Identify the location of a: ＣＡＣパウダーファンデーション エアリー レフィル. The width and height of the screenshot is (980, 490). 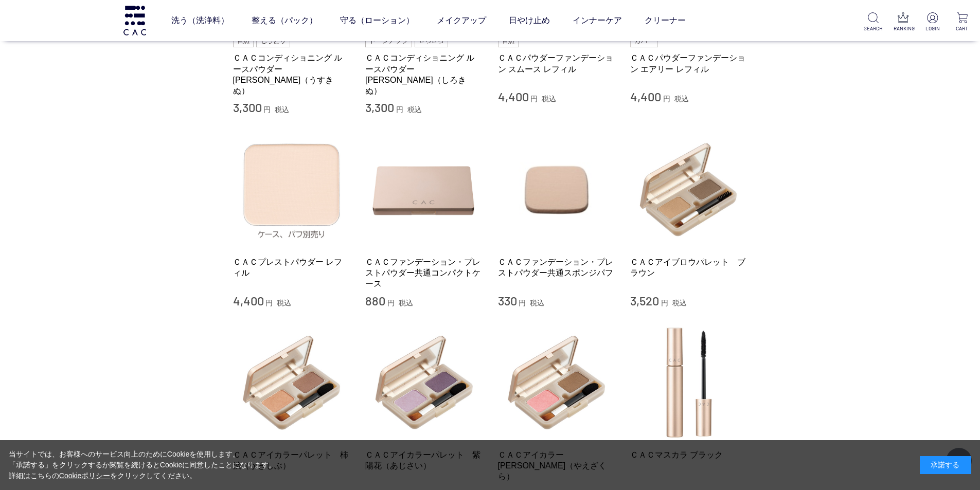
(689, 63).